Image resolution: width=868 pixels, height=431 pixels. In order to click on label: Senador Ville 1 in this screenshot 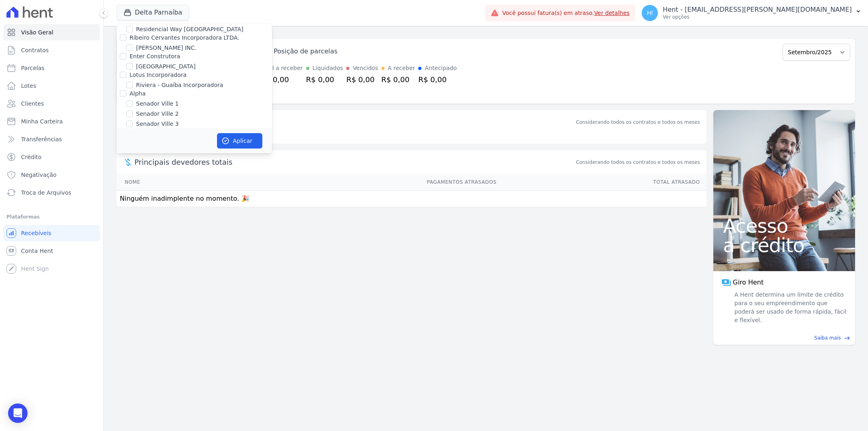, I will do `click(158, 104)`.